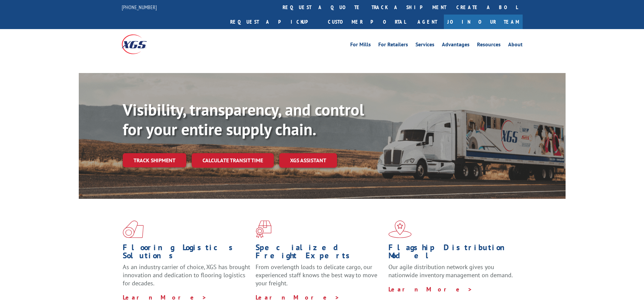 This screenshot has height=308, width=644. What do you see at coordinates (452, 253) in the screenshot?
I see `h1: Flagship Distribution Model` at bounding box center [452, 253].